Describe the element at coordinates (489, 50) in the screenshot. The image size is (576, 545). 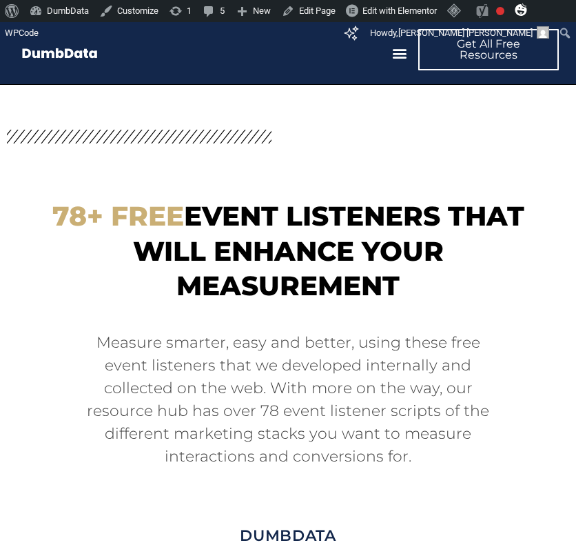
I see `a: Get All Free Resources` at that location.